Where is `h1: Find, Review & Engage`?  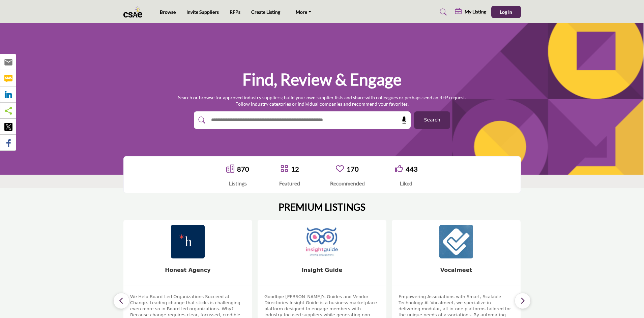
h1: Find, Review & Engage is located at coordinates (322, 79).